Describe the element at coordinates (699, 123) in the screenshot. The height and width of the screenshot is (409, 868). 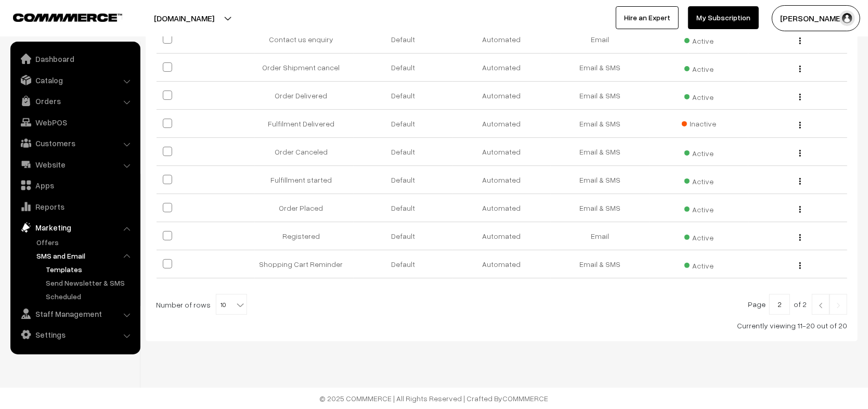
I see `span: Inactive` at that location.